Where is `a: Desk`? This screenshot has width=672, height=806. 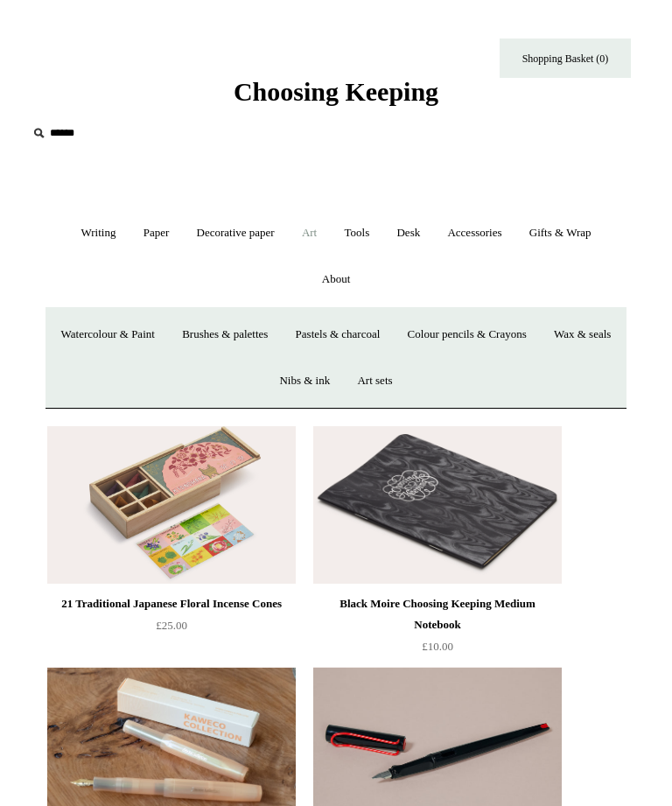 a: Desk is located at coordinates (408, 233).